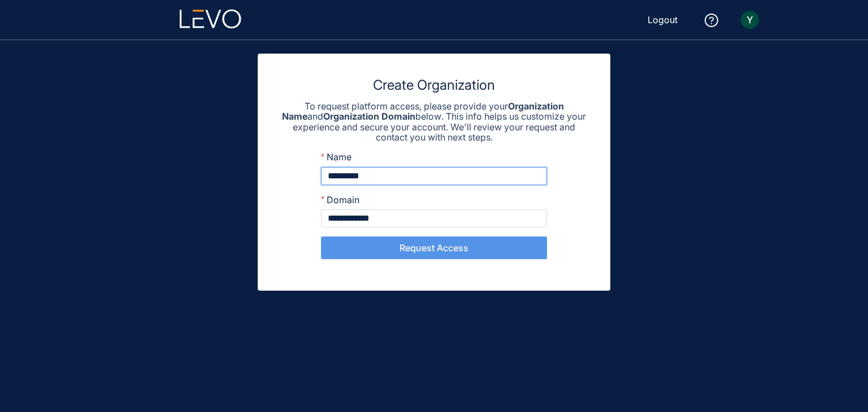  I want to click on strong: Organization Name, so click(423, 112).